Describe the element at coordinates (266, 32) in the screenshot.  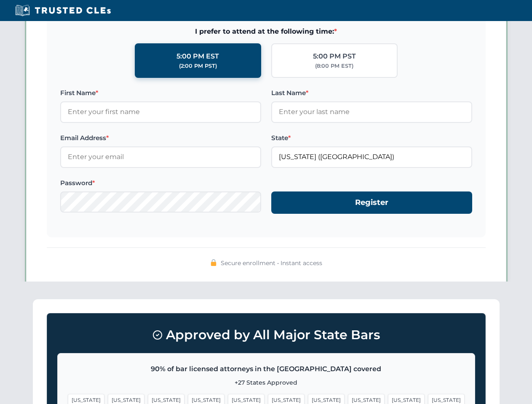
I see `span: I prefer to attend at the following time:` at that location.